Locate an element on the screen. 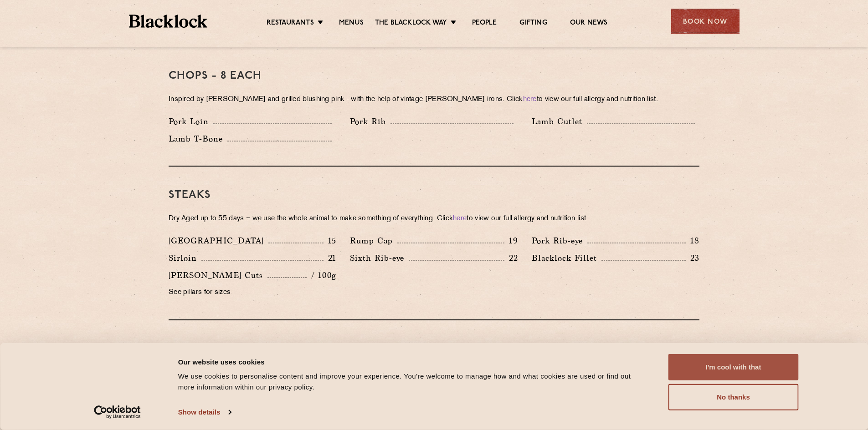 The height and width of the screenshot is (430, 868). p: Sirloin is located at coordinates (185, 258).